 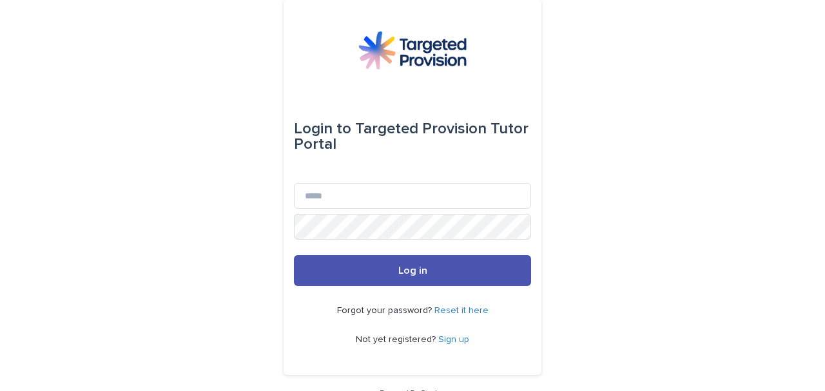 What do you see at coordinates (322, 129) in the screenshot?
I see `span: Login to` at bounding box center [322, 129].